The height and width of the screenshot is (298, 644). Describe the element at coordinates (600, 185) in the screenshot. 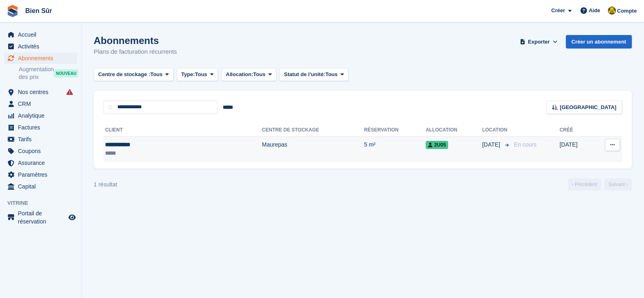

I see `nav: Page` at that location.